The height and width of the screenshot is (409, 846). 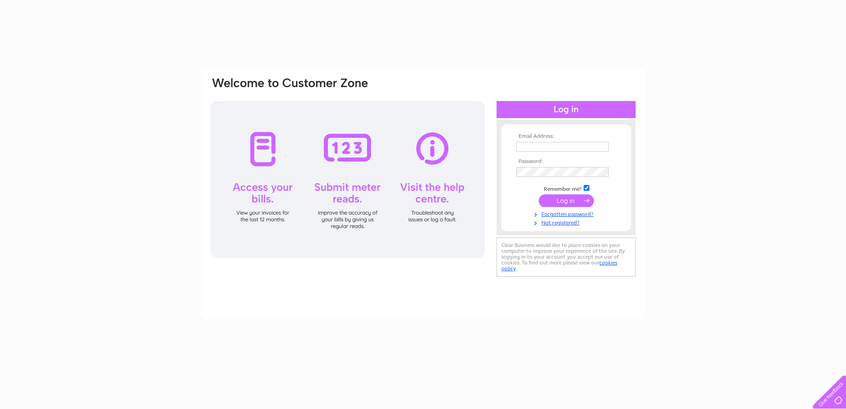 I want to click on a: cookies policy, so click(x=560, y=265).